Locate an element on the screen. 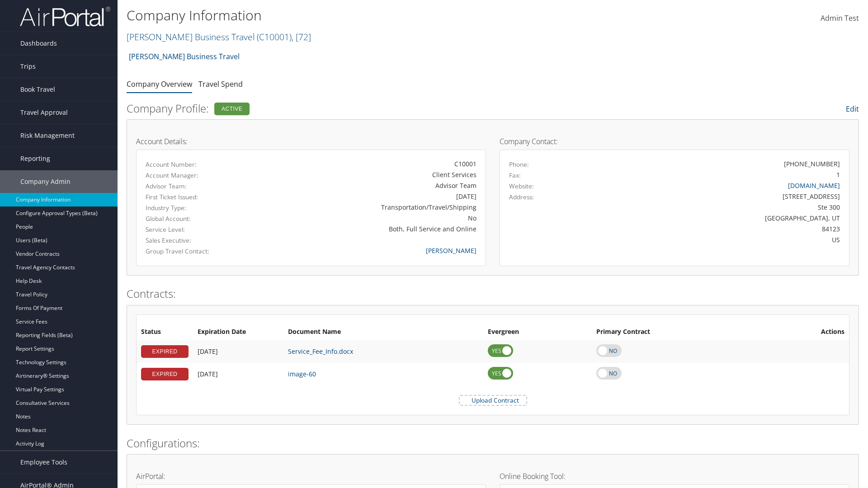  label: Service Level: is located at coordinates (196, 230).